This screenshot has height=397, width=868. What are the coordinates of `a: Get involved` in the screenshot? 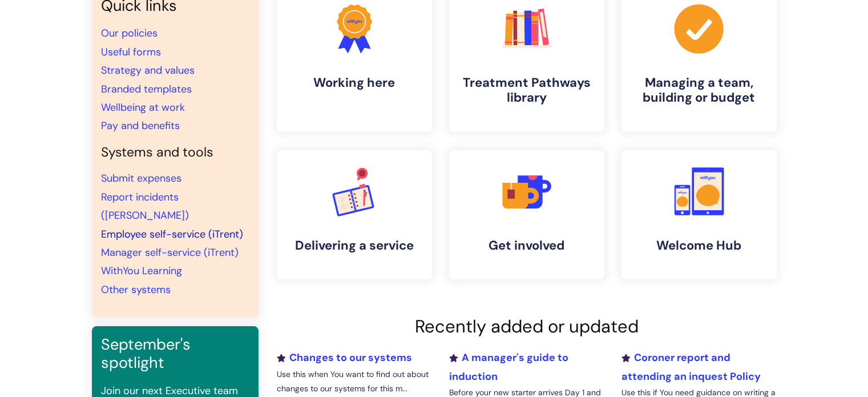 It's located at (527, 215).